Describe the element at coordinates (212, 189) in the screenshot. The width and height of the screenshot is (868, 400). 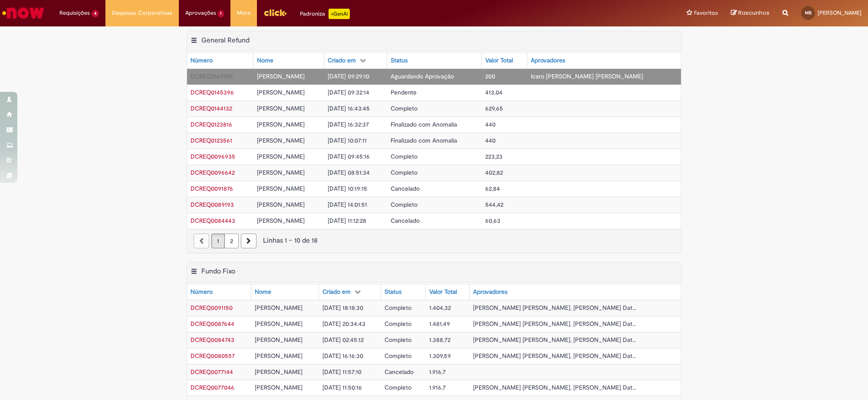
I see `span: DCREQ0091876` at that location.